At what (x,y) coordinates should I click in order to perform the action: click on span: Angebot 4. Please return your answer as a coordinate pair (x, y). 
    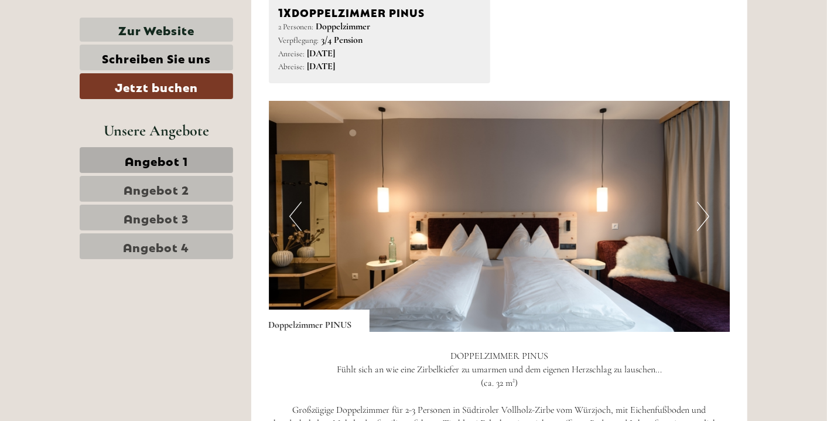
    Looking at the image, I should click on (156, 246).